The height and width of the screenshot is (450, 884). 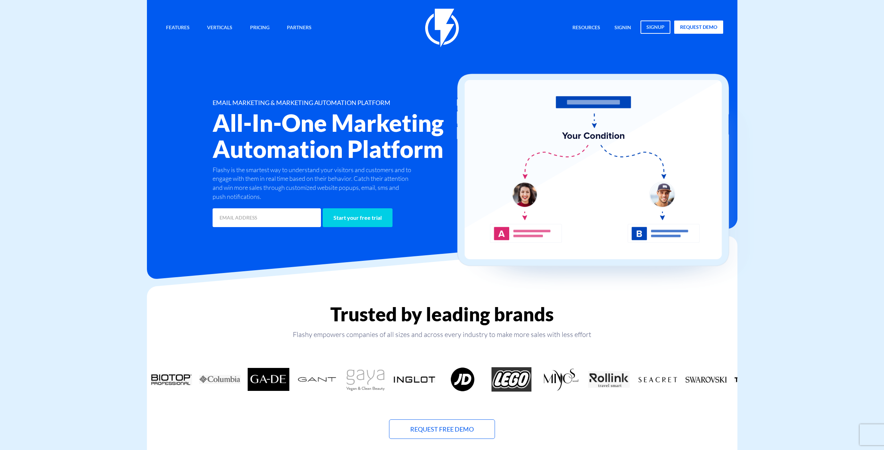 I want to click on div: 9 / 18, so click(x=512, y=379).